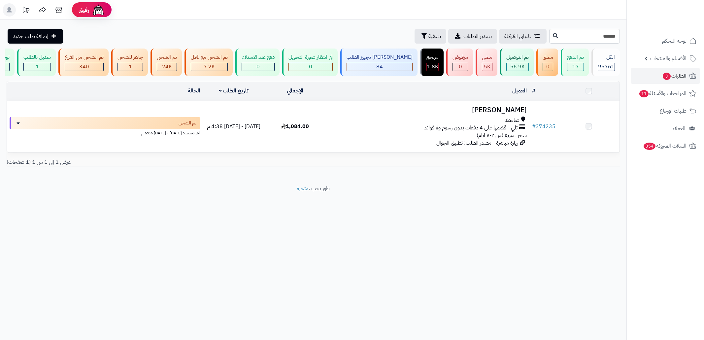 The height and width of the screenshot is (340, 704). I want to click on a: #374235, so click(543, 126).